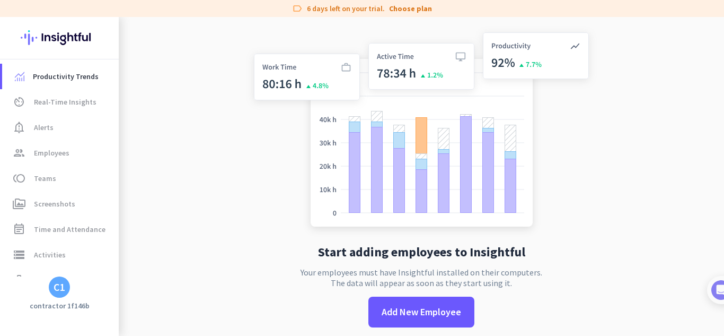 Image resolution: width=724 pixels, height=336 pixels. Describe the element at coordinates (66, 76) in the screenshot. I see `span: Productivity Trends` at that location.